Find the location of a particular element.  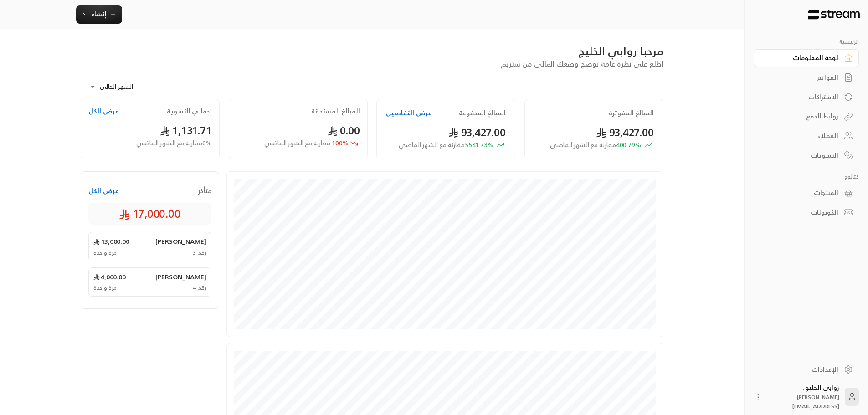

div: التسويات is located at coordinates (801, 155).